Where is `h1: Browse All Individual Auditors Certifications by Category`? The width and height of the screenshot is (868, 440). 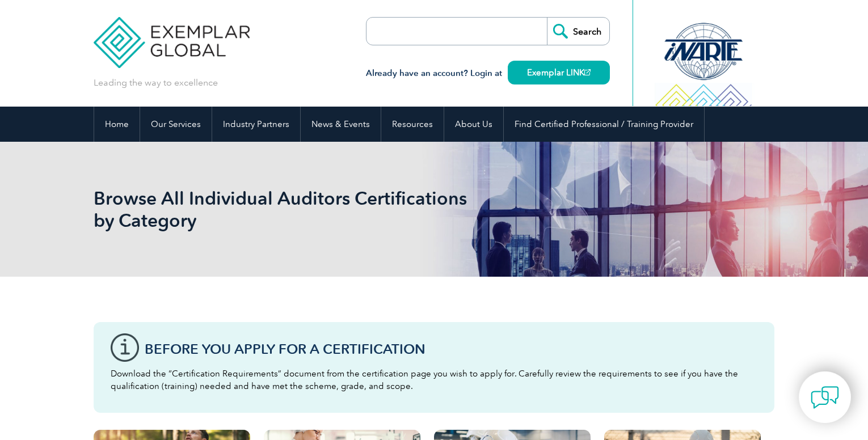
h1: Browse All Individual Auditors Certifications by Category is located at coordinates (311, 209).